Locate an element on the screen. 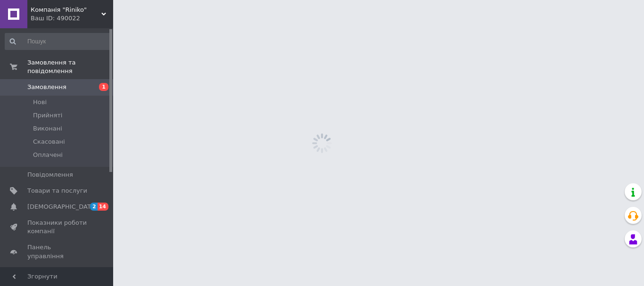 This screenshot has height=286, width=644. span: Повідомлення is located at coordinates (50, 175).